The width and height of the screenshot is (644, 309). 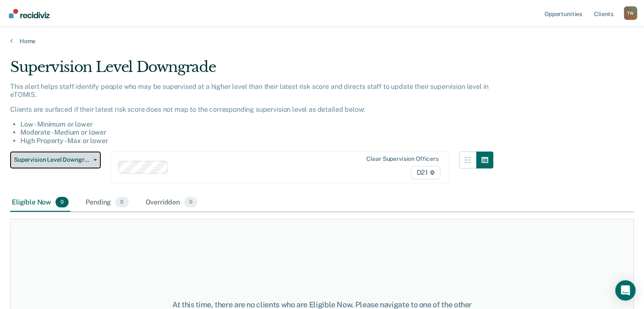 What do you see at coordinates (52, 160) in the screenshot?
I see `span: Supervision Level Downgrade` at bounding box center [52, 160].